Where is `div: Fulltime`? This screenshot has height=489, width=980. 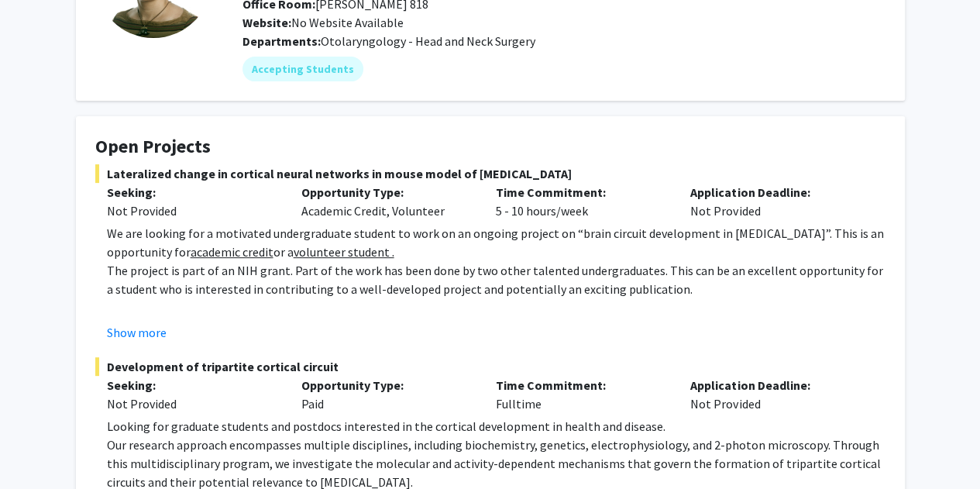 div: Fulltime is located at coordinates (581, 394).